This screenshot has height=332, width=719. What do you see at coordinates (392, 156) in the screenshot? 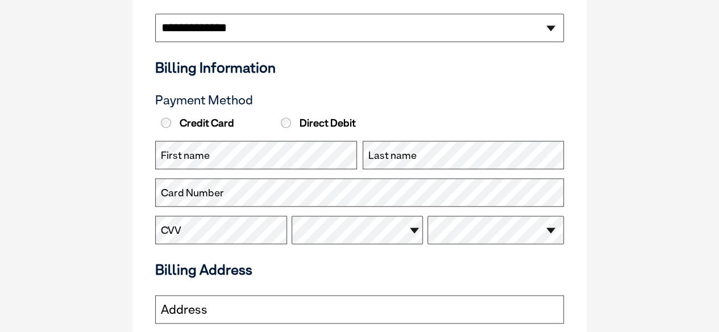
I see `label: Last name` at bounding box center [392, 156].